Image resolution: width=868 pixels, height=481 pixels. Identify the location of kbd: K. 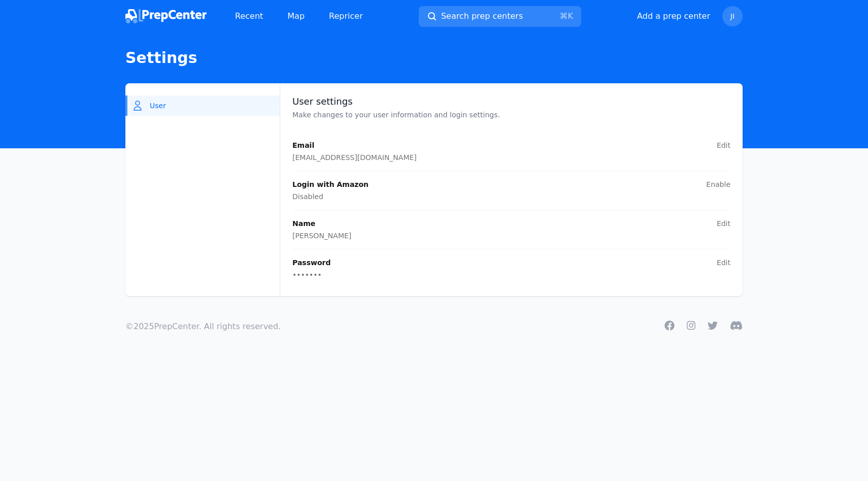
(570, 15).